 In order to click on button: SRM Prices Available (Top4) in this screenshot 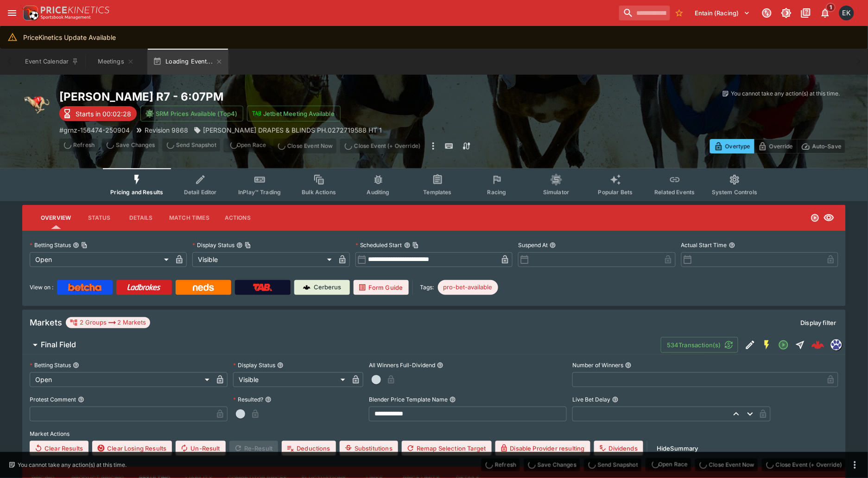, I will do `click(192, 114)`.